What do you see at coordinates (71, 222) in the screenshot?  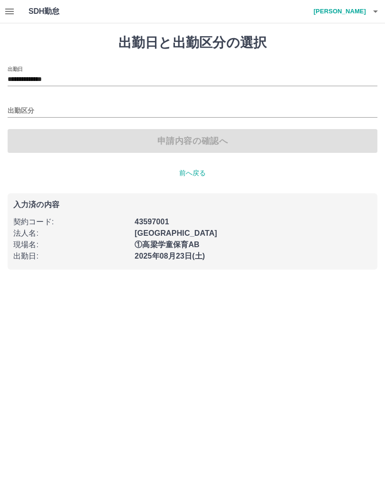 I see `p: 契約コード :` at bounding box center [71, 222].